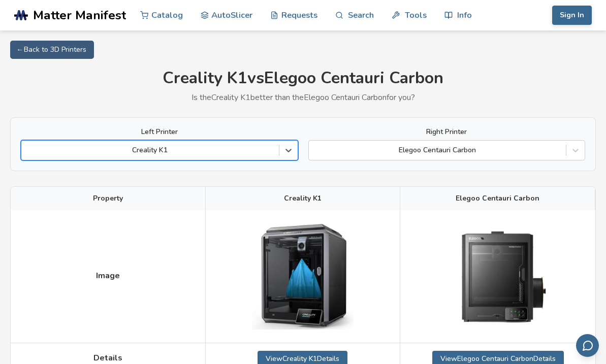  What do you see at coordinates (303, 98) in the screenshot?
I see `p: Is the Creality K1 better than the Elegoo Centauri Carbon for you?` at bounding box center [303, 98].